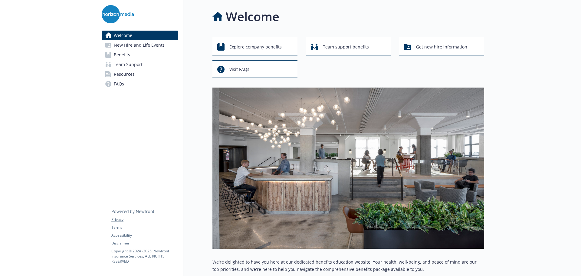 The image size is (581, 276). I want to click on a: Disclaimer, so click(145, 243).